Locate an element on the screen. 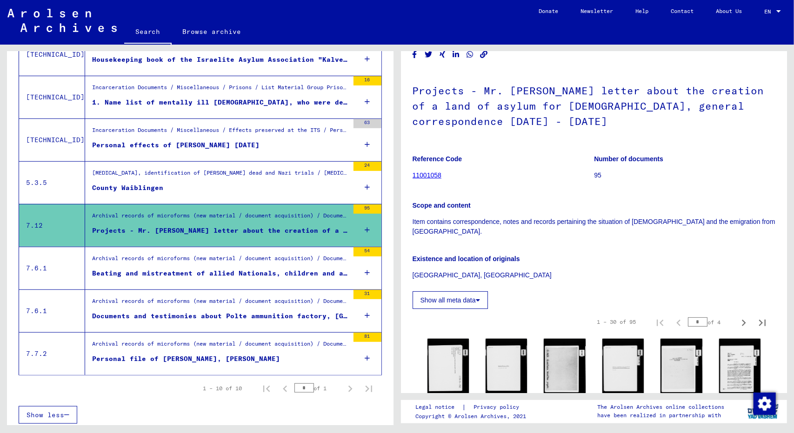 The width and height of the screenshot is (794, 433). div: of 4 is located at coordinates (711, 322).